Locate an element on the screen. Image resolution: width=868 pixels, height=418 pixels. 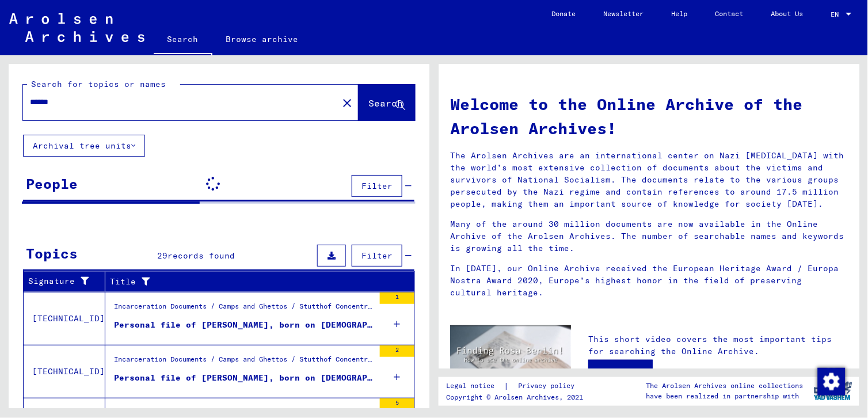
p: have been realized in partnership with is located at coordinates (725, 396).